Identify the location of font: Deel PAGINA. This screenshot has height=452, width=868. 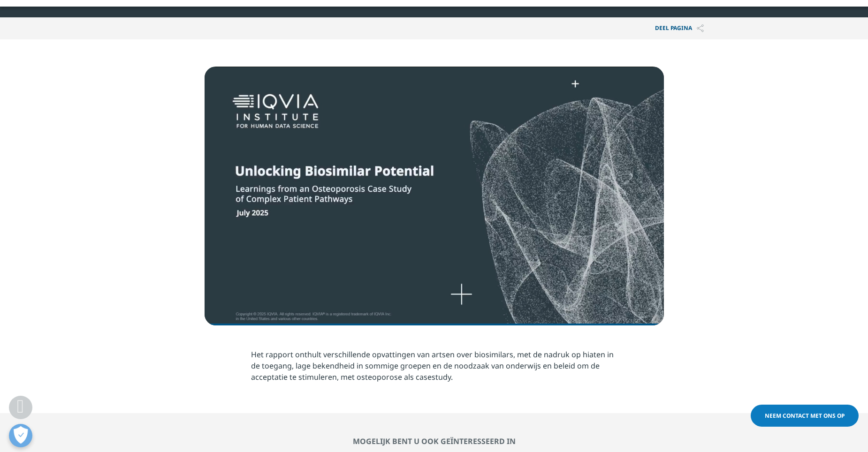
(673, 28).